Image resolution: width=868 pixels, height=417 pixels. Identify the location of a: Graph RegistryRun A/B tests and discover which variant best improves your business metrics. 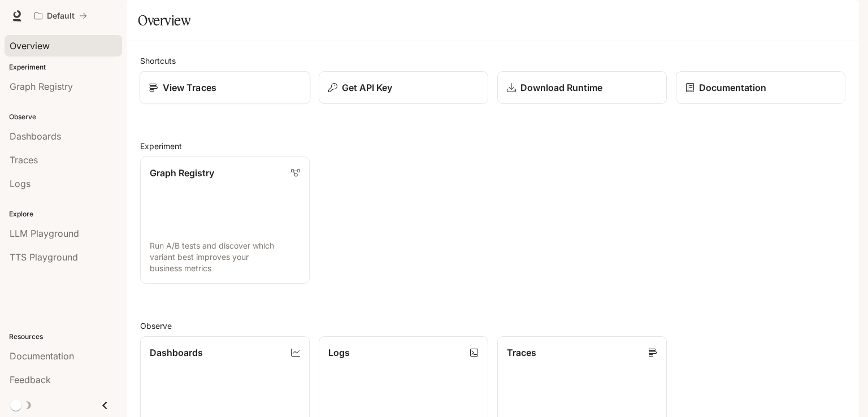
(225, 220).